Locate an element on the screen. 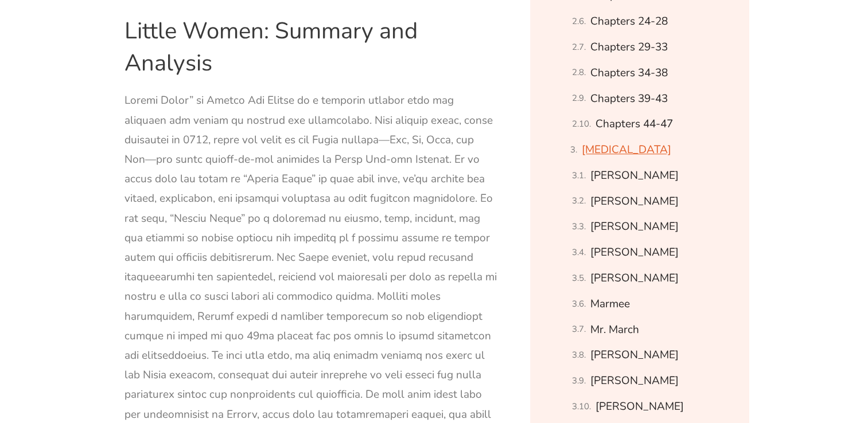 This screenshot has width=868, height=423. a: Marmee is located at coordinates (609, 304).